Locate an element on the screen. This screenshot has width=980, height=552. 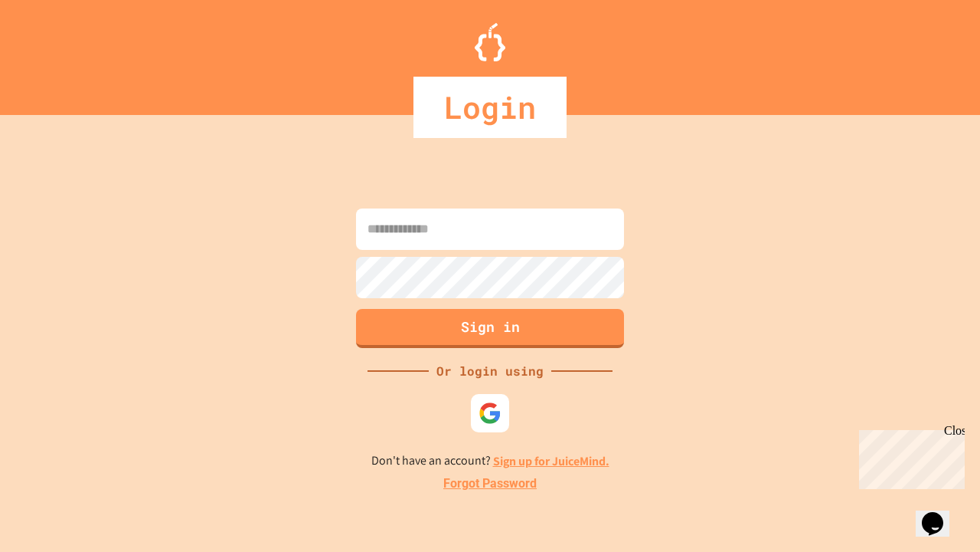
img: Logo.svg is located at coordinates (490, 42).